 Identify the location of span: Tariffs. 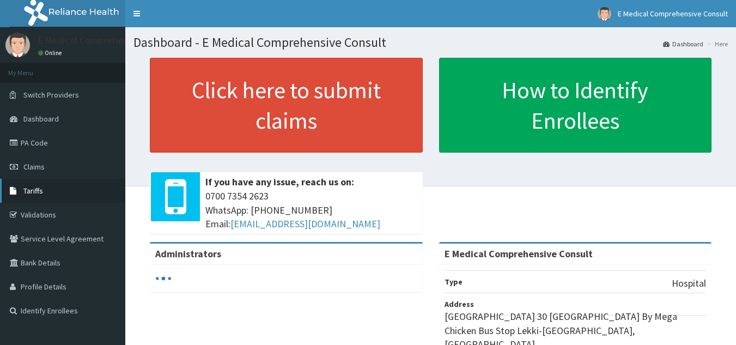
(33, 191).